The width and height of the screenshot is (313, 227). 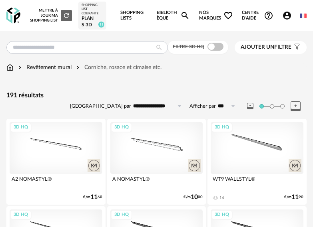 What do you see at coordinates (13, 16) in the screenshot?
I see `img: OXP` at bounding box center [13, 16].